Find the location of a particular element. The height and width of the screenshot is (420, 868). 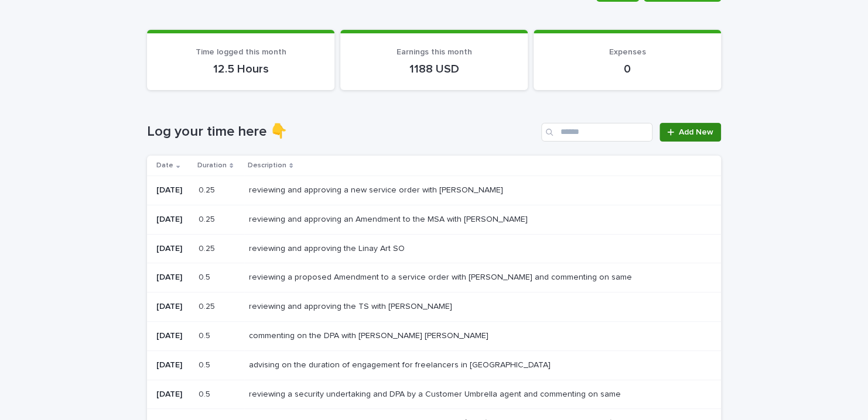

span: Add New is located at coordinates (696, 132).